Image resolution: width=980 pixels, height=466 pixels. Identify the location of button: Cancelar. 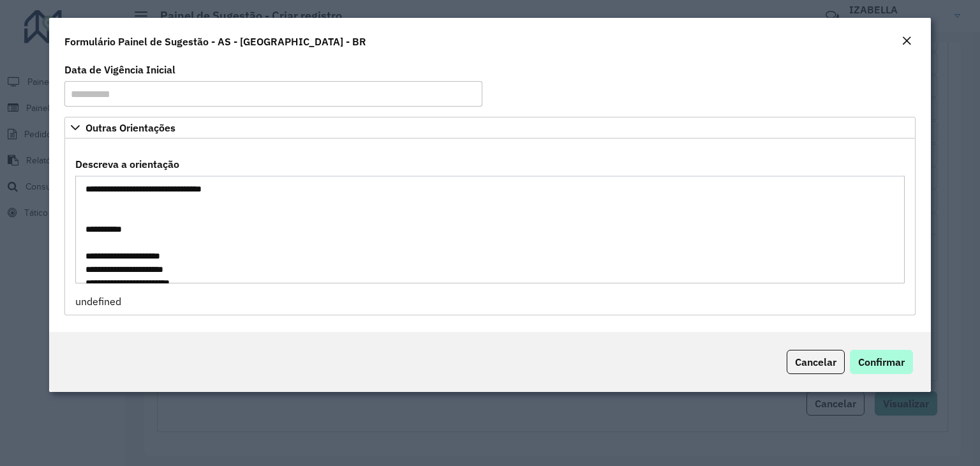
(815, 362).